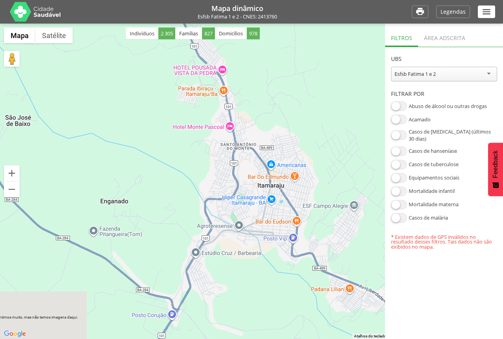 The image size is (503, 339). I want to click on button: Aumentar o zoom, so click(12, 173).